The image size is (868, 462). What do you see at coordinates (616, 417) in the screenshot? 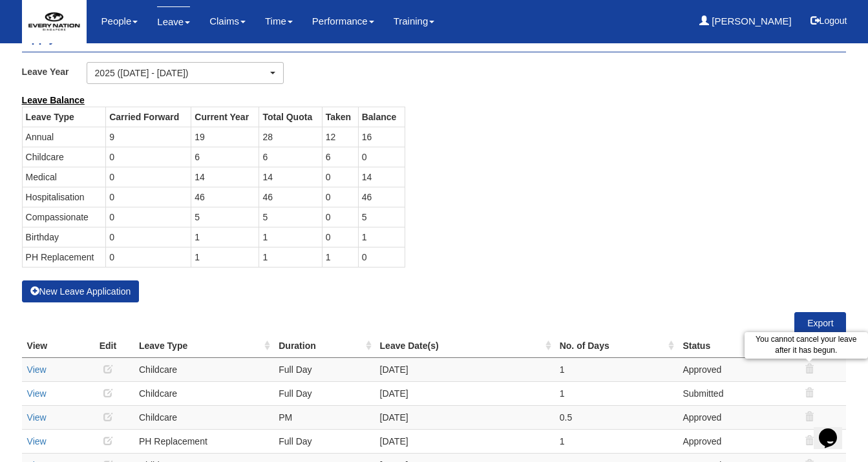
I see `td: 0.5` at bounding box center [616, 417].